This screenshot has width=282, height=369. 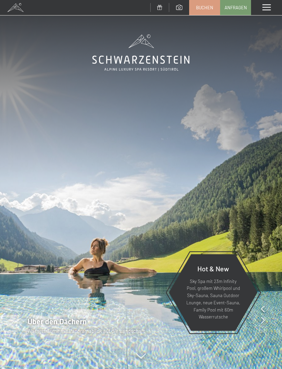 I want to click on a: Anfragen, so click(x=236, y=8).